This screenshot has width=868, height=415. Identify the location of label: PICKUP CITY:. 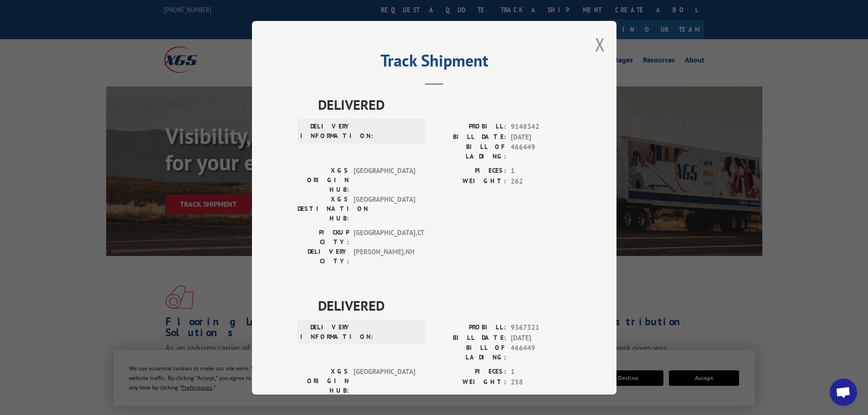
(323, 237).